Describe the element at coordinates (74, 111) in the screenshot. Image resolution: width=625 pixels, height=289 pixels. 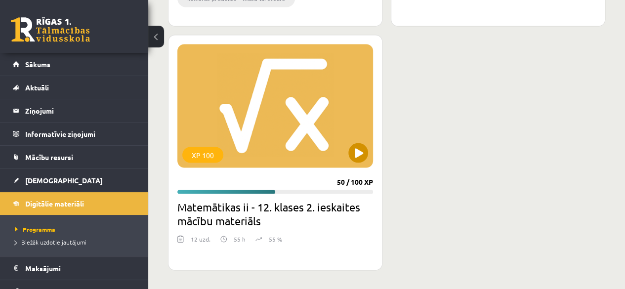
I see `a: Ziņojumi` at that location.